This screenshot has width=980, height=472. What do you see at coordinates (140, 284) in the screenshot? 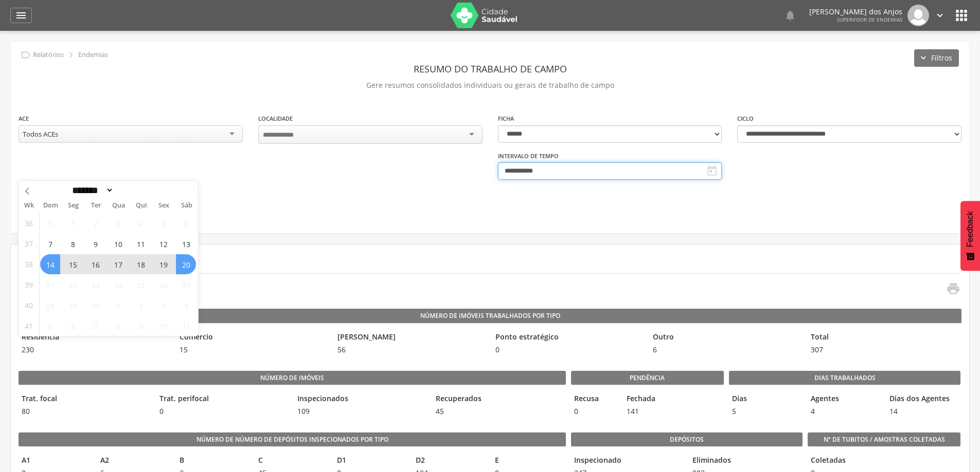
I see `span: Setembro 25, 2025` at bounding box center [140, 284].